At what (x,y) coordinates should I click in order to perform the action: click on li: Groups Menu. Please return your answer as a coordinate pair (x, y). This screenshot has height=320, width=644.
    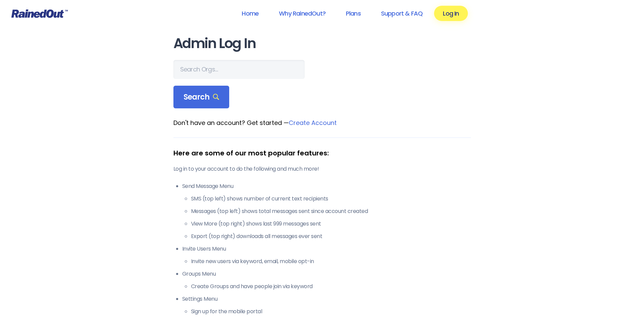
    Looking at the image, I should click on (327, 280).